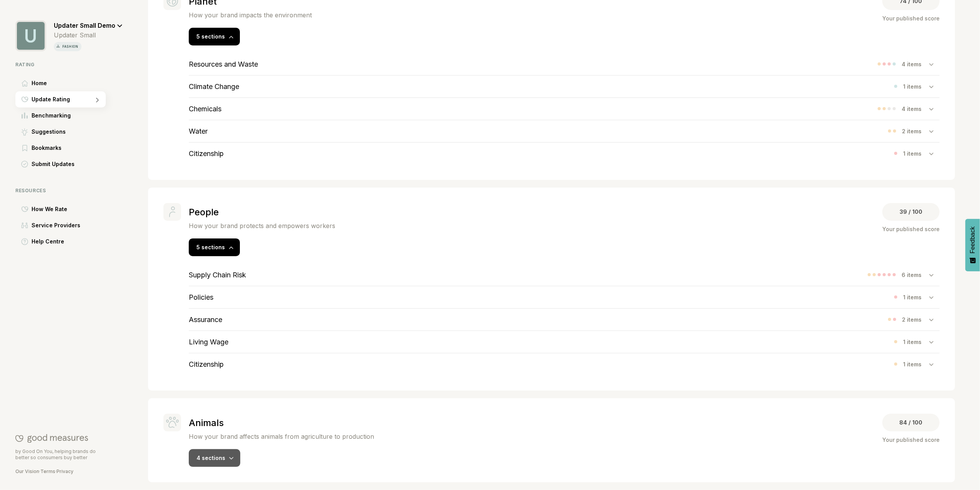 This screenshot has width=980, height=490. What do you see at coordinates (48, 242) in the screenshot?
I see `span: Help Centre` at bounding box center [48, 242].